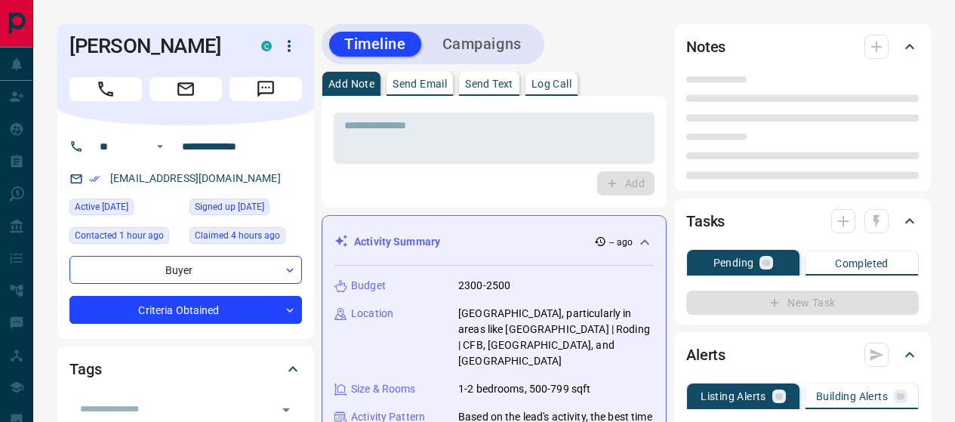 Image resolution: width=955 pixels, height=422 pixels. What do you see at coordinates (266, 89) in the screenshot?
I see `span: Message` at bounding box center [266, 89].